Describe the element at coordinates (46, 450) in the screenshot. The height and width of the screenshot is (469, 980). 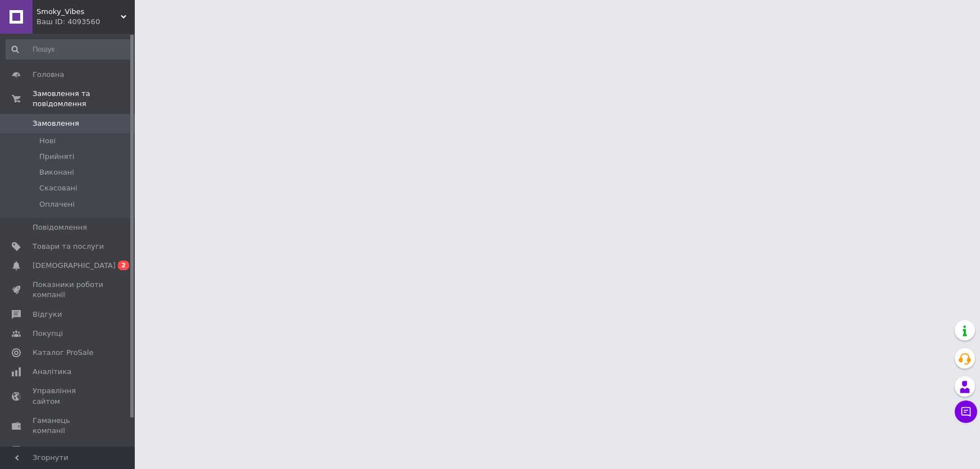
I see `span: Маркет` at that location.